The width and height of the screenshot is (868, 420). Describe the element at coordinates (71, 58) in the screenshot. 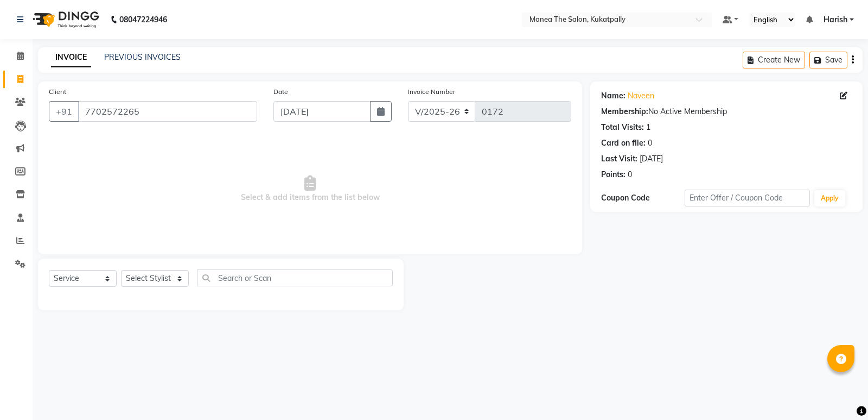

I see `a: INVOICE` at that location.